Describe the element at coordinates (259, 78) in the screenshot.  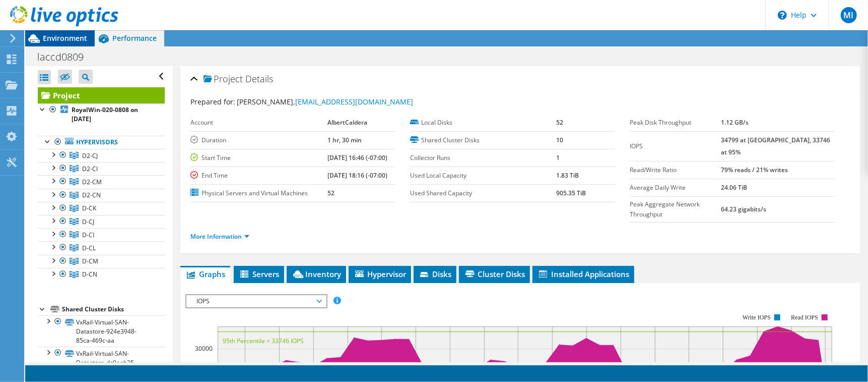
I see `span: Details` at that location.